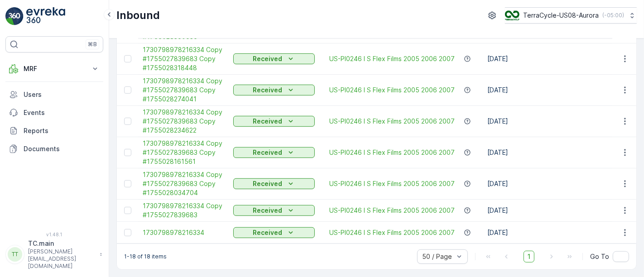  Describe the element at coordinates (62, 244) in the screenshot. I see `p: TC.main` at that location.